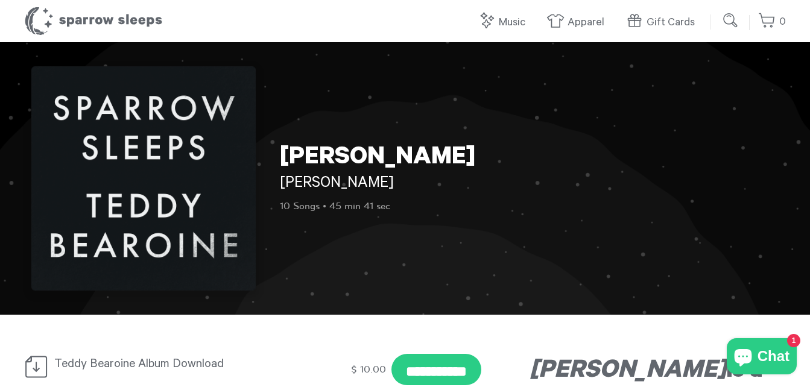 Image resolution: width=810 pixels, height=387 pixels. What do you see at coordinates (93, 21) in the screenshot?
I see `h1: Sparrow Sleeps` at bounding box center [93, 21].